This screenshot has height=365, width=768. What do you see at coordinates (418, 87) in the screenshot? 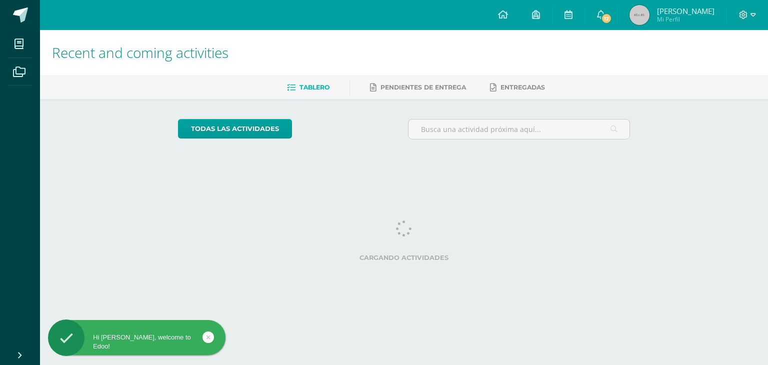
I see `a: Pendientes de entrega` at bounding box center [418, 87].